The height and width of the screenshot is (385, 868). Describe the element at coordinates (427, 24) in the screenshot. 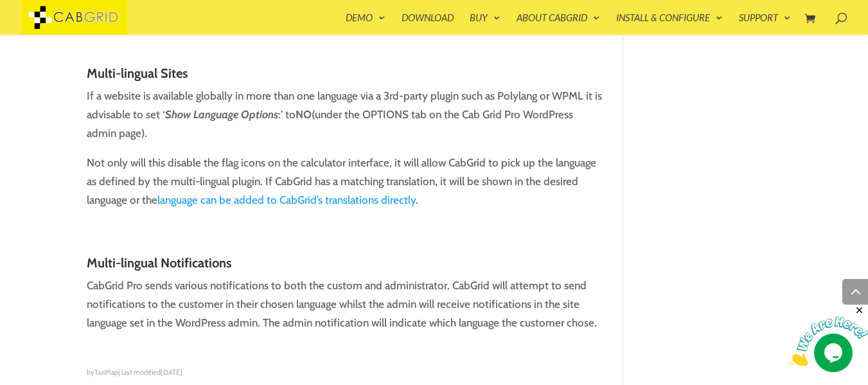

I see `a: Download` at that location.